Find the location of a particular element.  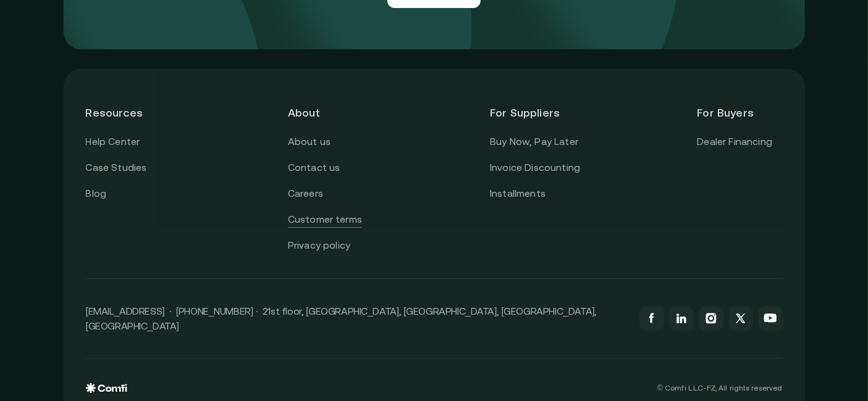

a: Dealer Financing is located at coordinates (735, 142).